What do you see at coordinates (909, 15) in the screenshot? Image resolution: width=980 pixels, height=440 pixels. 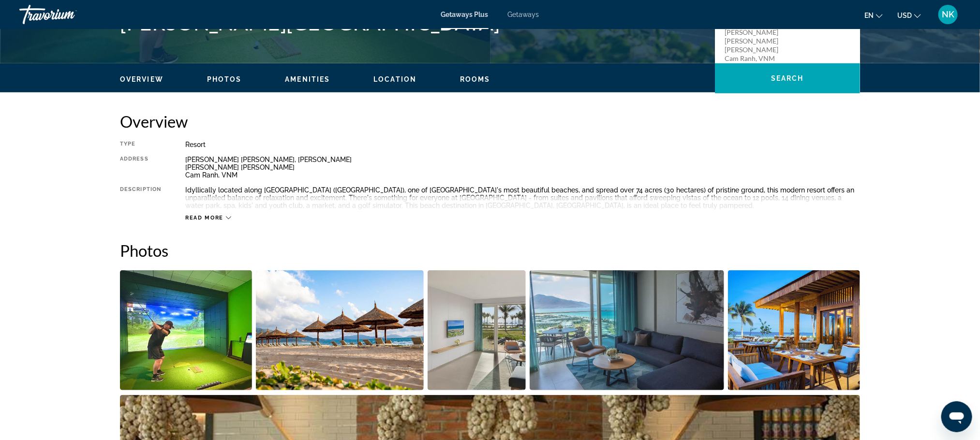 I see `button: Change currency` at bounding box center [909, 15].